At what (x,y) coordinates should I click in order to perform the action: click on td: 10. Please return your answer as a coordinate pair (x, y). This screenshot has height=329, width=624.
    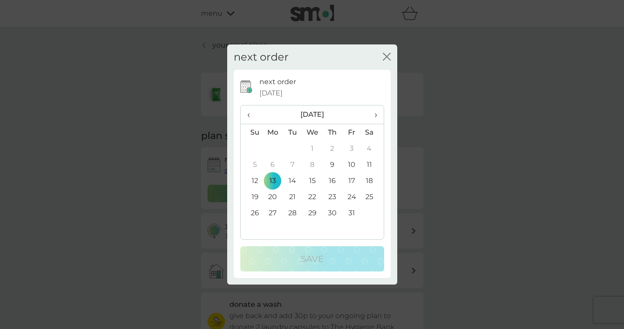
    Looking at the image, I should click on (351, 164).